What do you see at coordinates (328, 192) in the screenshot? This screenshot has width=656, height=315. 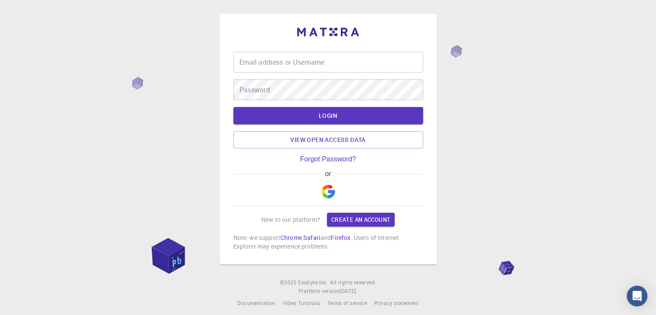 I see `img: Google` at bounding box center [328, 192].